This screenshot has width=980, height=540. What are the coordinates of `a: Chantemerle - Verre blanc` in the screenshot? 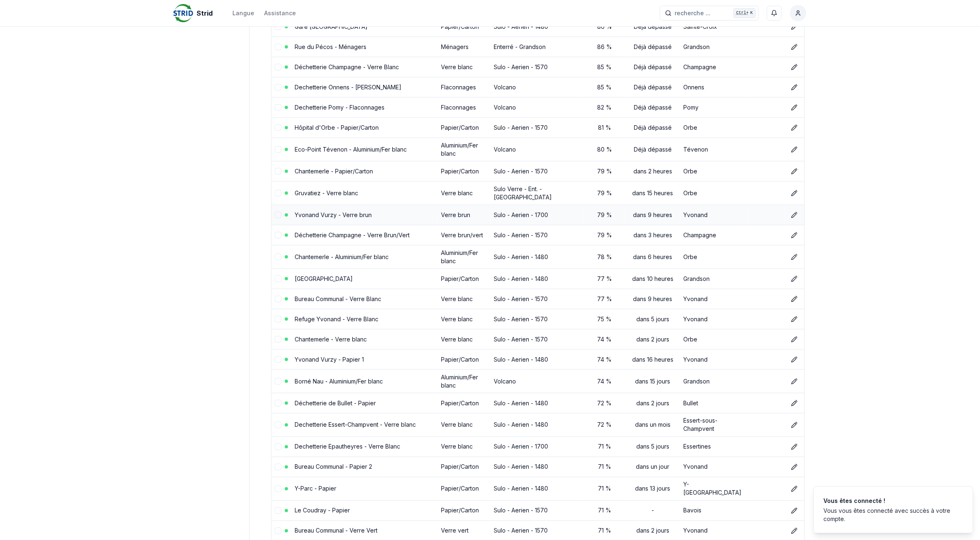 It's located at (330, 339).